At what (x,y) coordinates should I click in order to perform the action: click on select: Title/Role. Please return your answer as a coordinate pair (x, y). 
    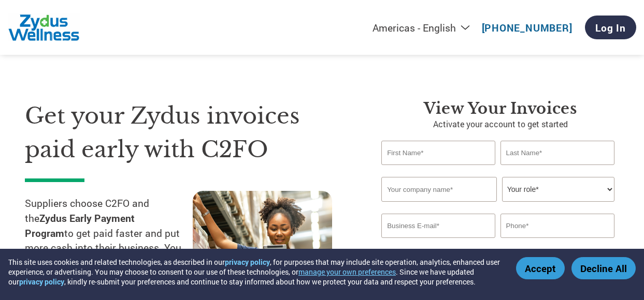
    Looking at the image, I should click on (558, 190).